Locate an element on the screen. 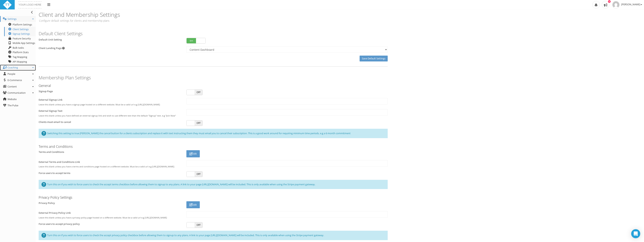 This screenshot has width=644, height=242. img: ttbadgewhite_48x48.png is located at coordinates (7, 5).